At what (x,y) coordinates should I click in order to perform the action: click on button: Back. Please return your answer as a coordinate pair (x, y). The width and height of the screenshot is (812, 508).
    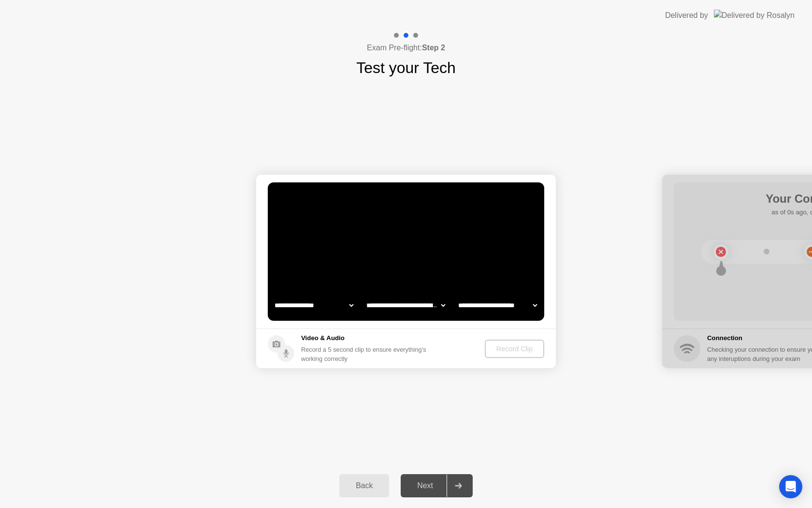
    Looking at the image, I should click on (364, 486).